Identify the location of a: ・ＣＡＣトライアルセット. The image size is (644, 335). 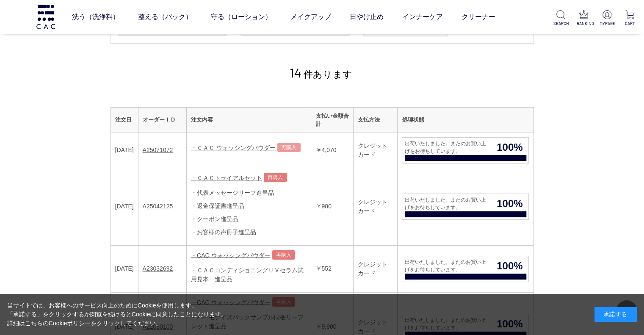
(227, 178).